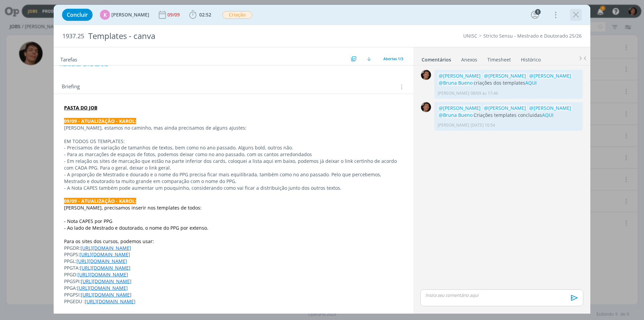 The image size is (644, 320). Describe the element at coordinates (224, 36) in the screenshot. I see `div: Templates - canva` at that location.